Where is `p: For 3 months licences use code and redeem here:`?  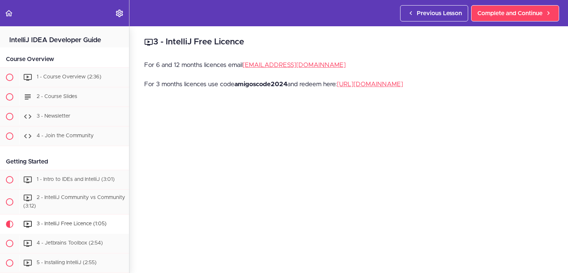
p: For 3 months licences use code and redeem here: is located at coordinates (349, 84).